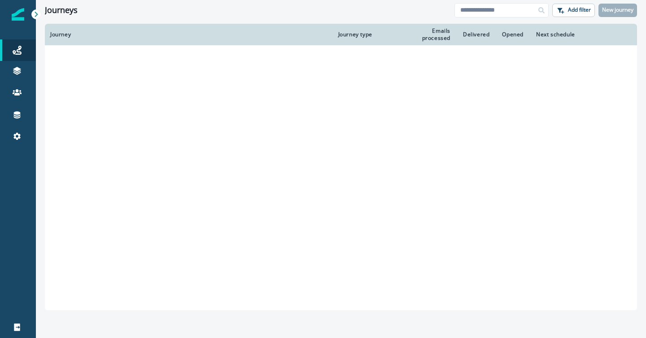 This screenshot has height=338, width=646. I want to click on div: Next schedule, so click(573, 35).